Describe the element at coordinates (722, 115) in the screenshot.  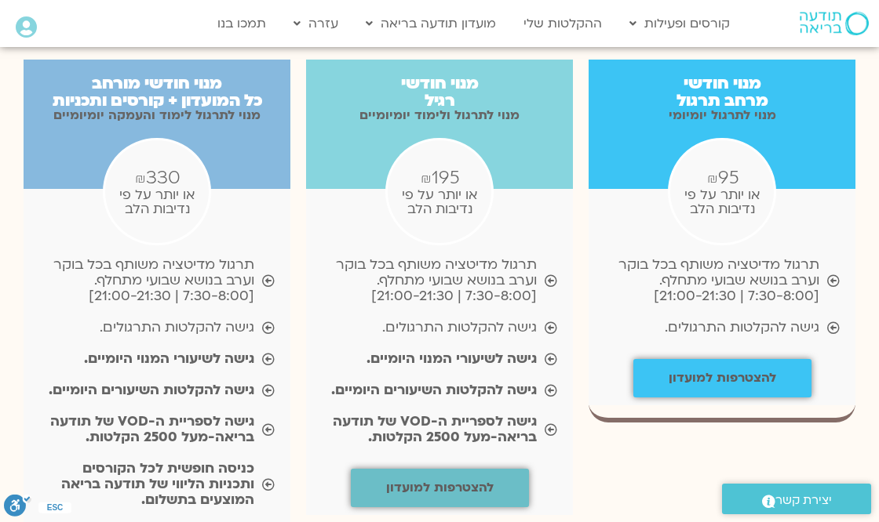
I see `p: מנוי לתרגול יומיומי` at that location.